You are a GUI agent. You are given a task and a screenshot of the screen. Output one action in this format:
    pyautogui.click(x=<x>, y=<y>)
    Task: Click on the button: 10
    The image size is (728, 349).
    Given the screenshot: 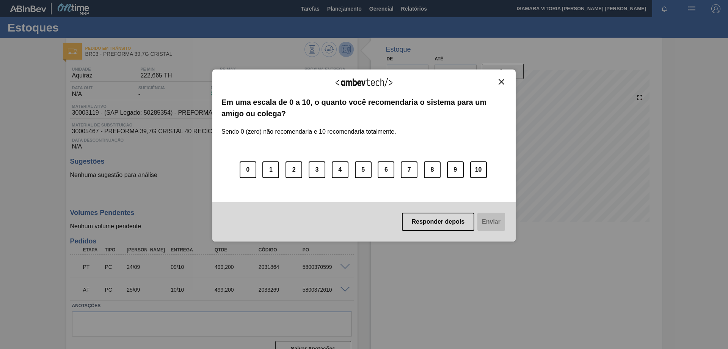 What is the action you would take?
    pyautogui.click(x=479, y=170)
    